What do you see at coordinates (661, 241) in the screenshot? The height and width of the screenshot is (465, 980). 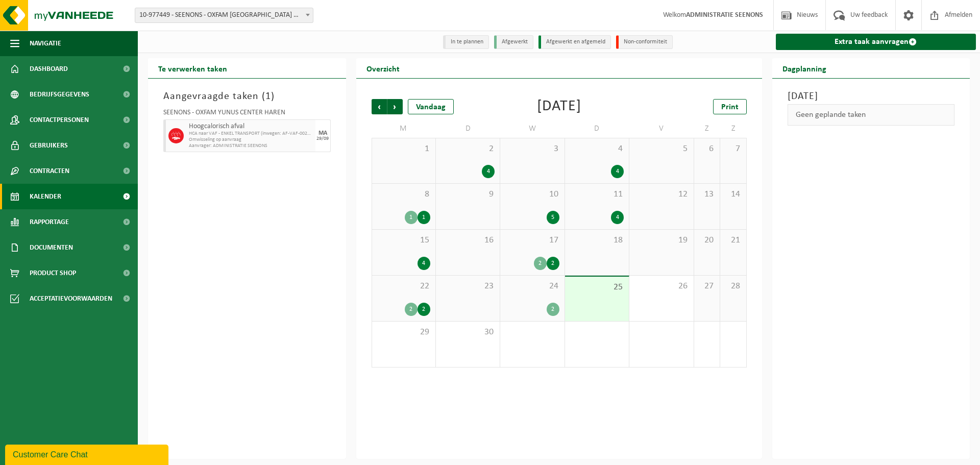 I see `span: 19` at bounding box center [661, 241].